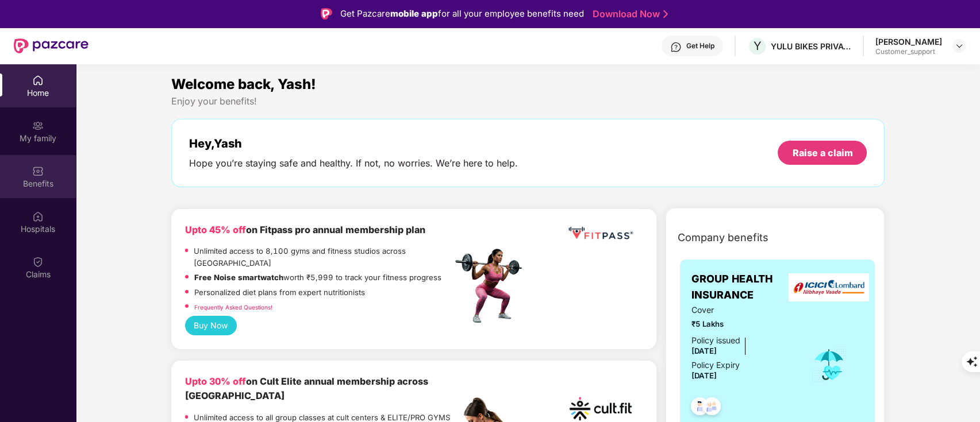  Describe the element at coordinates (280, 292) in the screenshot. I see `p: Personalized diet plans from expert nutritionists` at that location.